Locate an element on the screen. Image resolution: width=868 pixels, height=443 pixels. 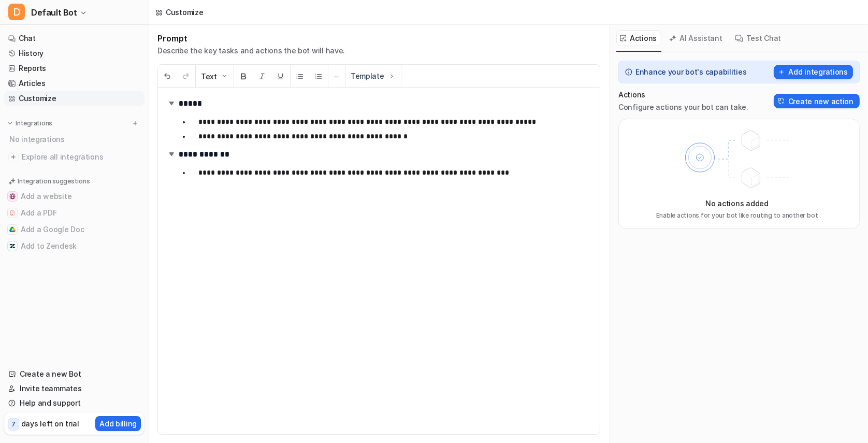
p: Enable actions for your bot like routing to another bot is located at coordinates (736, 216).